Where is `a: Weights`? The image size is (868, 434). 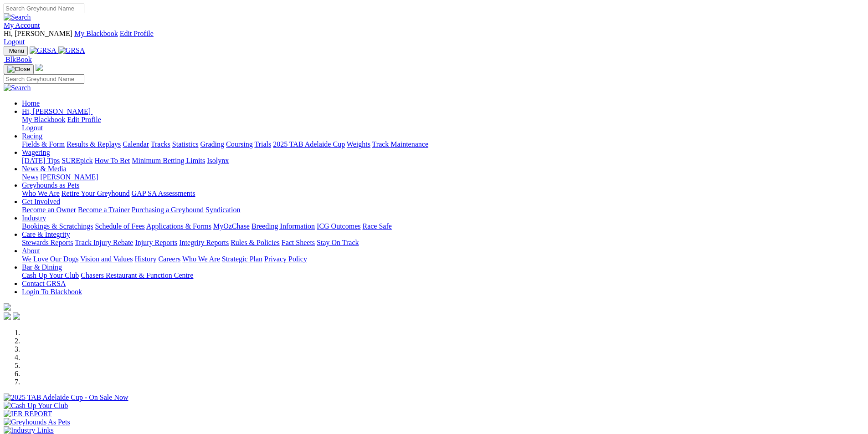 a: Weights is located at coordinates (359, 144).